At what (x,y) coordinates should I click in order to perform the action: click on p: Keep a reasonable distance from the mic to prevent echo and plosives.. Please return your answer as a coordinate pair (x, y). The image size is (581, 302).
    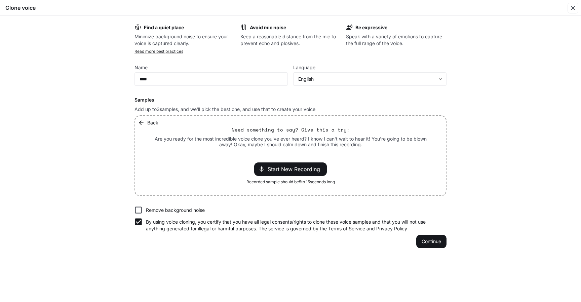
    Looking at the image, I should click on (291, 40).